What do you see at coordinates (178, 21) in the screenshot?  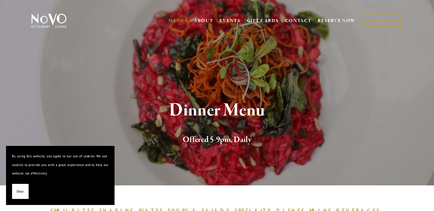 I see `a: MENUS` at bounding box center [178, 21].